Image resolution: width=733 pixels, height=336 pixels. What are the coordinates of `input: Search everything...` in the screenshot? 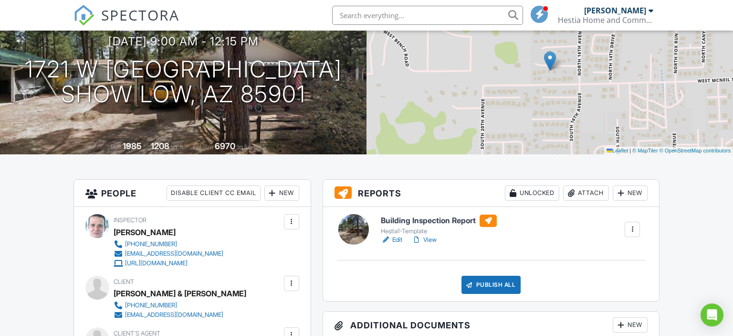 It's located at (428, 15).